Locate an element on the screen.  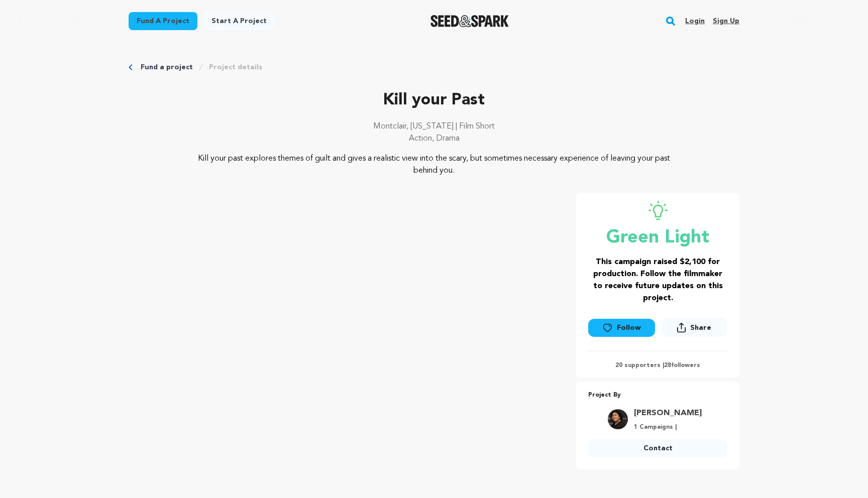
a: Login is located at coordinates (695, 21).